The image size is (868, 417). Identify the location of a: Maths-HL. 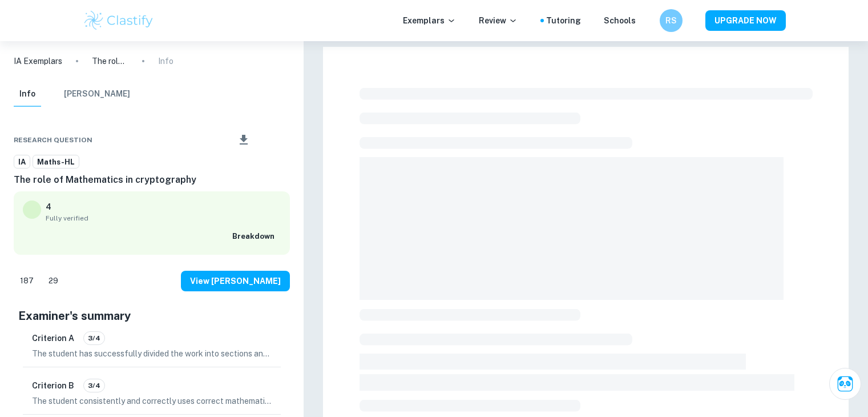
(56, 162).